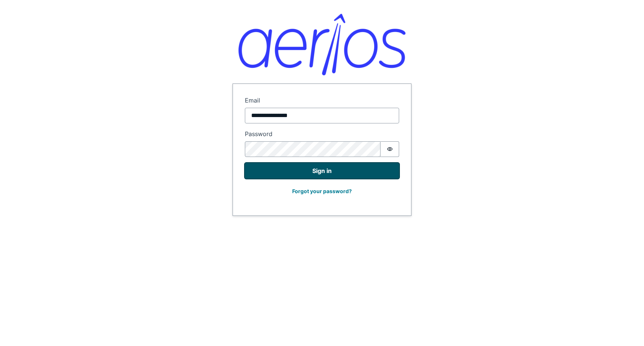  Describe the element at coordinates (322, 100) in the screenshot. I see `label: Email` at that location.